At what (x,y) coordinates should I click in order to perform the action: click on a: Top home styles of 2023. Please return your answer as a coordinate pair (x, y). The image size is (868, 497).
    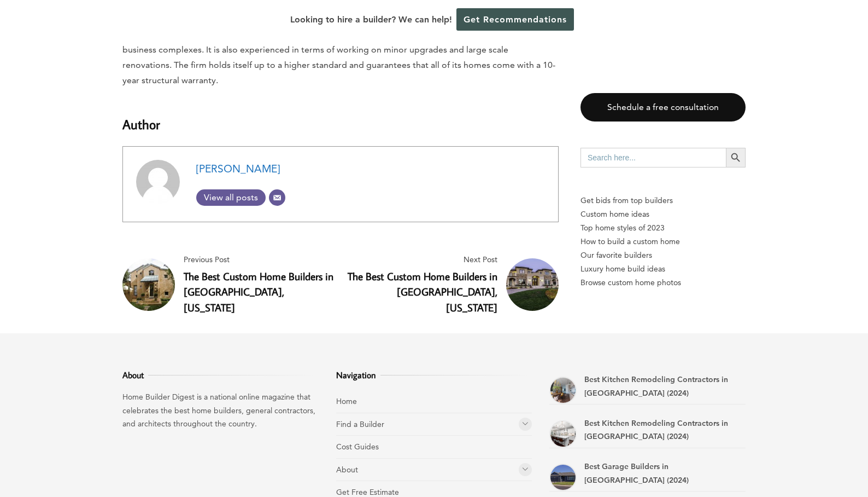
    Looking at the image, I should click on (663, 228).